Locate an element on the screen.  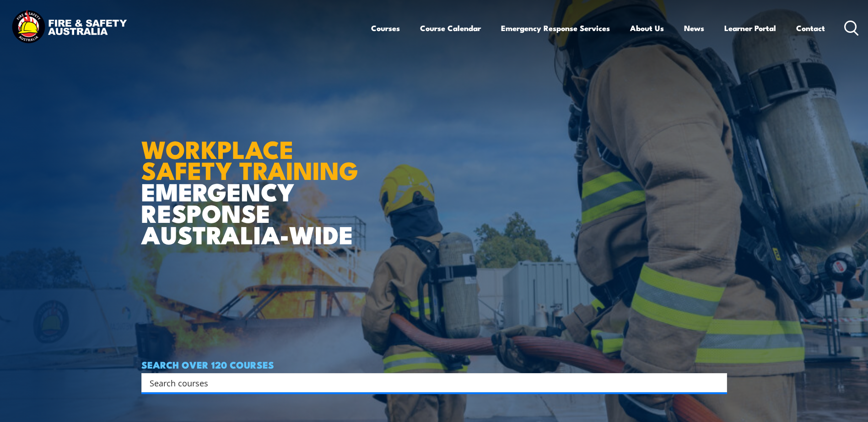
a: Learner Portal is located at coordinates (749, 27).